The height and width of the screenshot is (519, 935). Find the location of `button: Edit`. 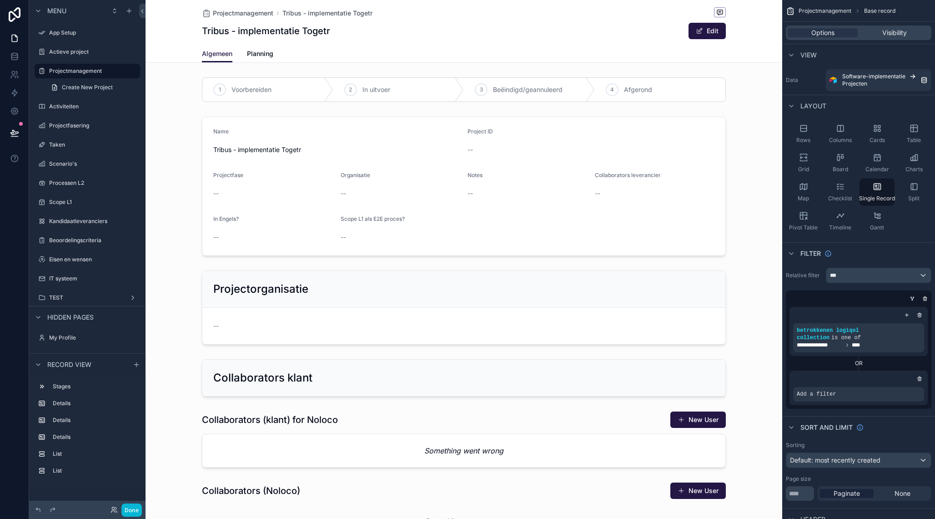

button: Edit is located at coordinates (707, 31).